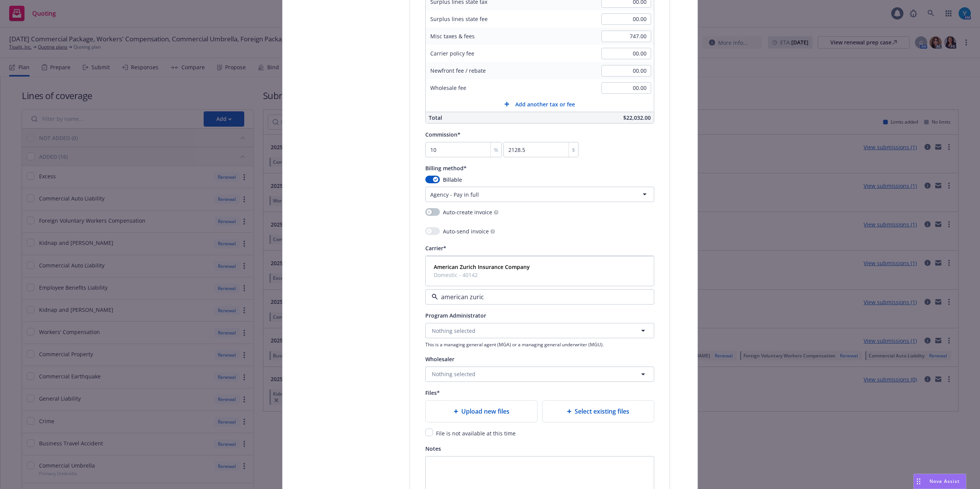 This screenshot has height=489, width=980. What do you see at coordinates (436, 248) in the screenshot?
I see `span: Carrier*` at bounding box center [436, 248].